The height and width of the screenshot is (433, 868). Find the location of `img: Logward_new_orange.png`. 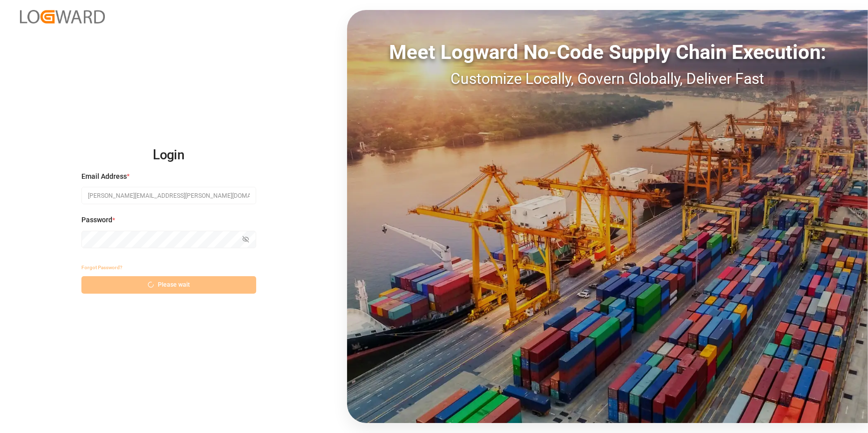

img: Logward_new_orange.png is located at coordinates (63, 16).